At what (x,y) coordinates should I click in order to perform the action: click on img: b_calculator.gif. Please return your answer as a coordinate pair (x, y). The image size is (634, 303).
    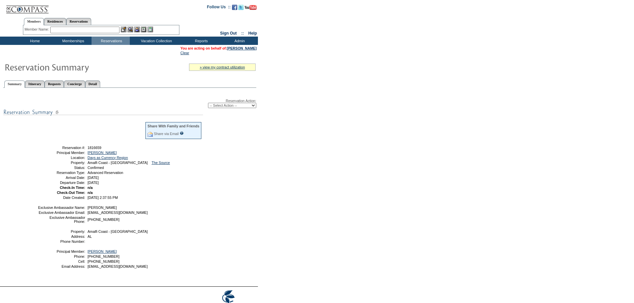
    Looking at the image, I should click on (150, 29).